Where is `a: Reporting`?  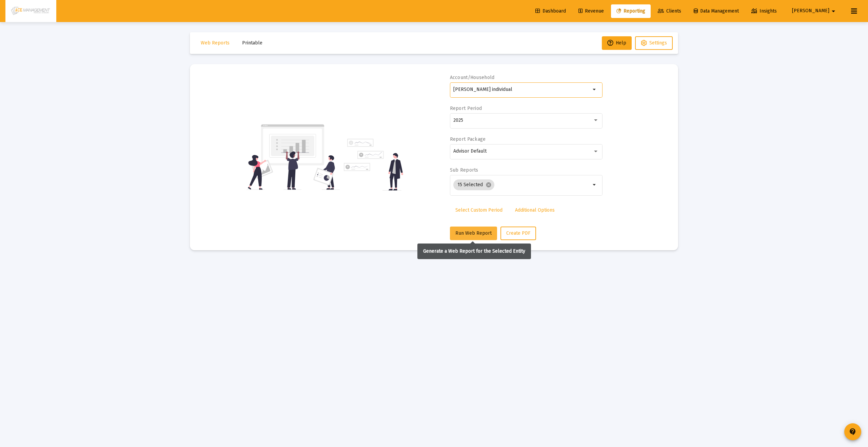
a: Reporting is located at coordinates (631, 11).